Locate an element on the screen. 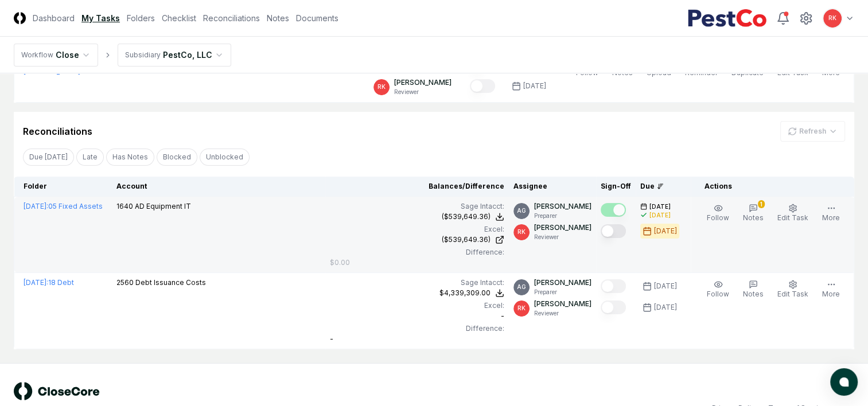 The image size is (868, 406). img: PestCo logo is located at coordinates (727, 18).